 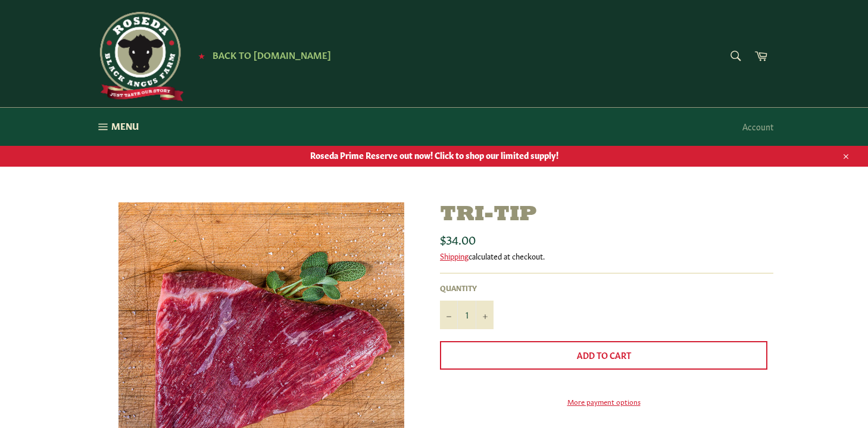 What do you see at coordinates (125, 126) in the screenshot?
I see `span: Menu` at bounding box center [125, 126].